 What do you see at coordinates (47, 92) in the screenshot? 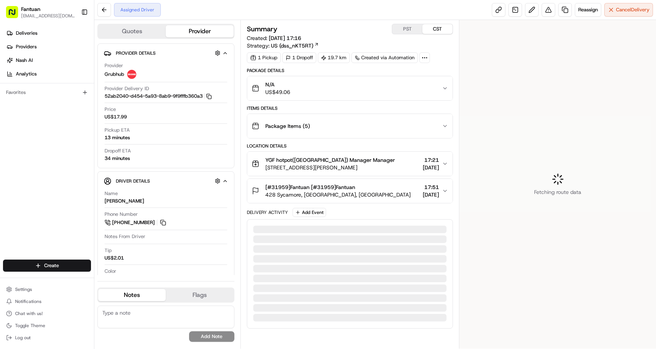
I see `div: Favorites` at bounding box center [47, 92].